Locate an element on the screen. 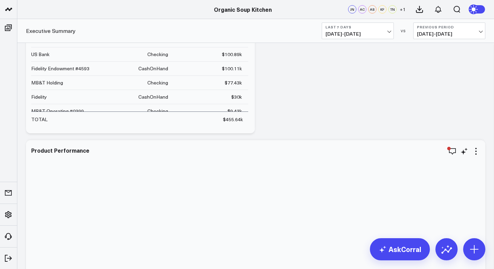  div: Fidelity is located at coordinates (39, 97).